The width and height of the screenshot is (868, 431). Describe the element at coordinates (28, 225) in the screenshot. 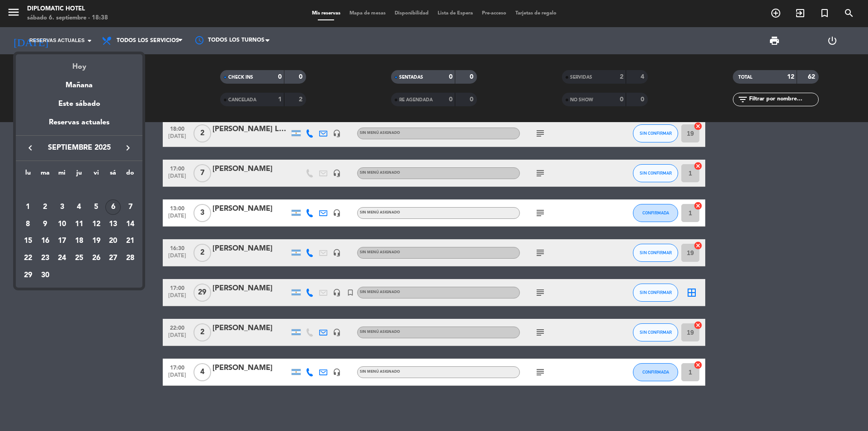

I see `td: 8 de septiembre de 2025` at that location.